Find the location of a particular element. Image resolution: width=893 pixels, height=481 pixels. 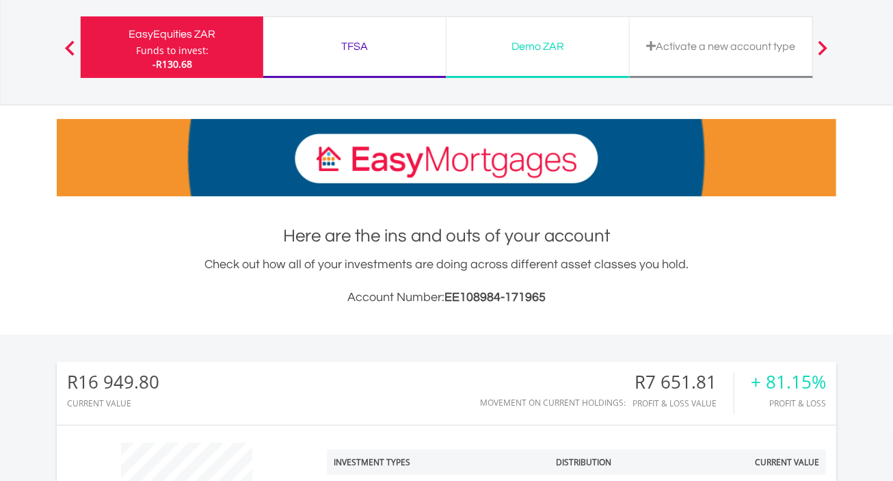

h1: Here are the ins and outs of your account is located at coordinates (447, 236).